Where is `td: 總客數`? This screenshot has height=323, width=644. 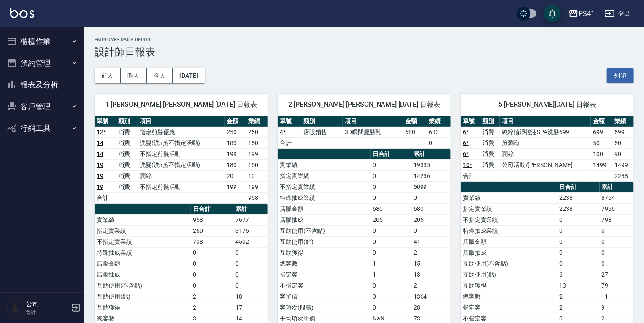
td: 總客數 is located at coordinates (324, 264).